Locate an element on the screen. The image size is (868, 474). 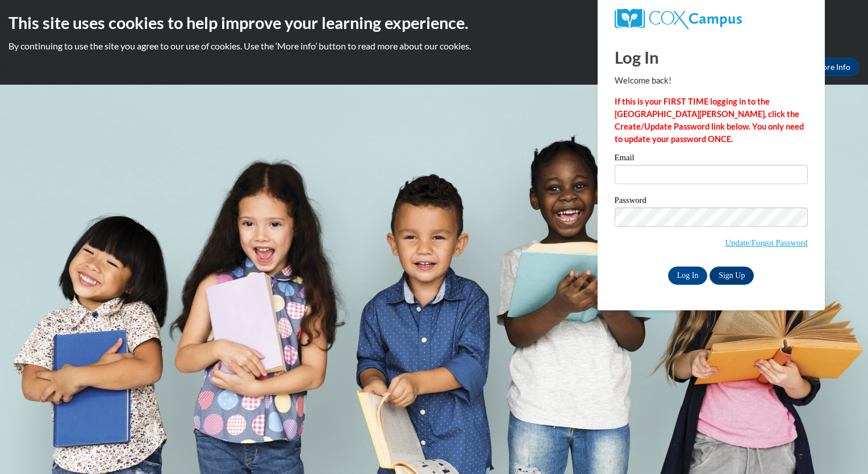
h2: This site uses cookies to help improve your learning experience. is located at coordinates (434, 23).